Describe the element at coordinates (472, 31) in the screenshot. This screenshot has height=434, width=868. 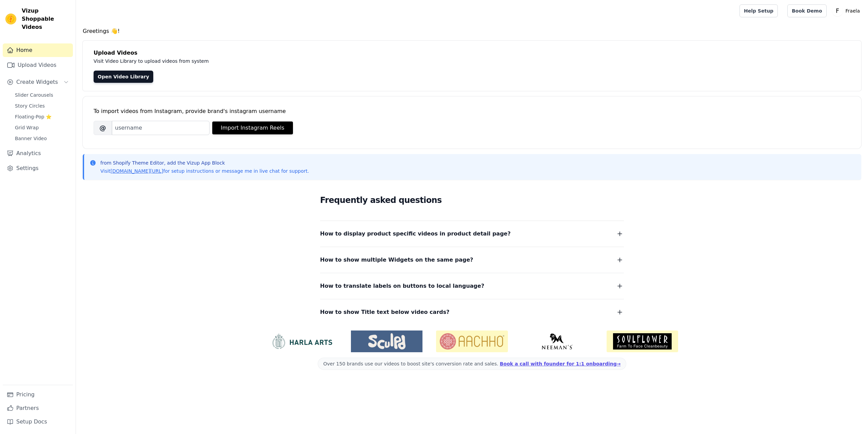
I see `h4: Greetings 👋!` at that location.